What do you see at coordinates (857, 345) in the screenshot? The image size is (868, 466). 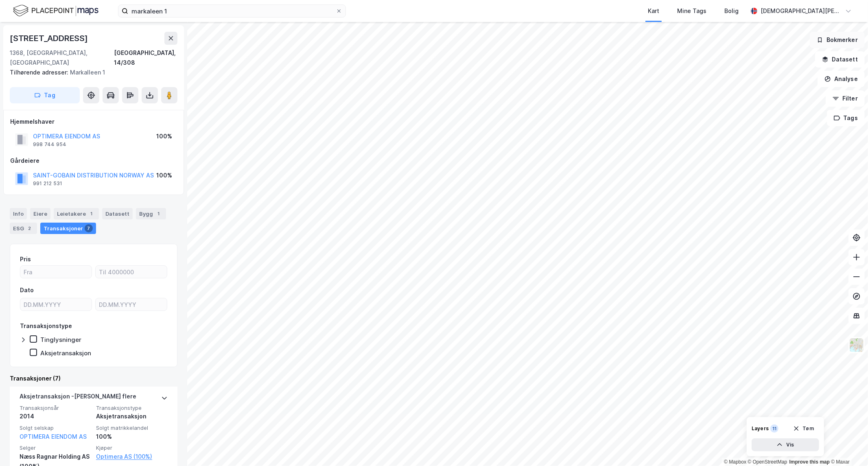 I see `img: Z` at bounding box center [857, 345].